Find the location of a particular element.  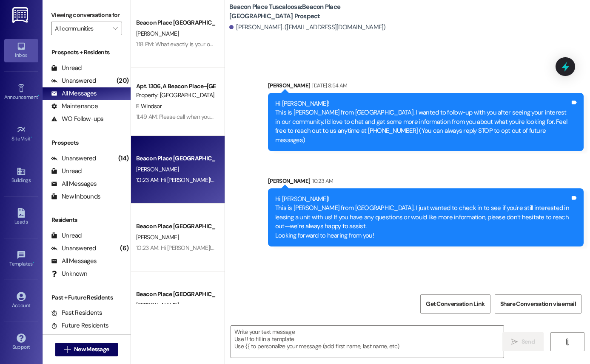

div: Past Residents is located at coordinates (76, 313).